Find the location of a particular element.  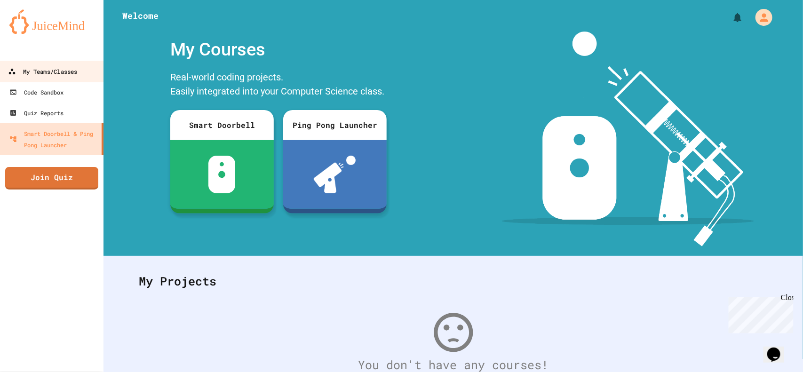

div: My Projects is located at coordinates (453, 281).